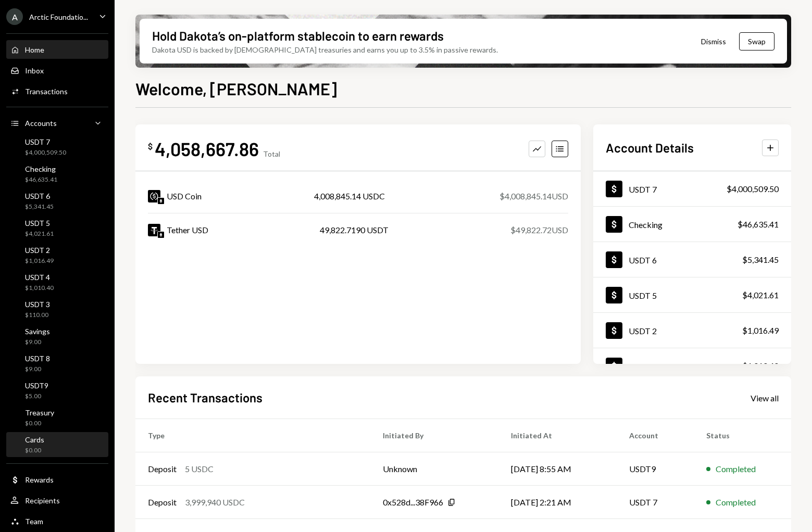 Image resolution: width=812 pixels, height=532 pixels. What do you see at coordinates (41, 169) in the screenshot?
I see `div: Checking` at bounding box center [41, 169].